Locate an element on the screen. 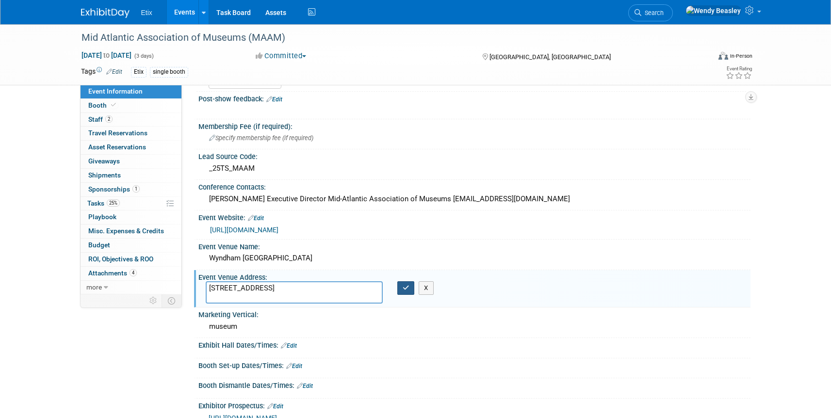  span: ROI, Objectives & ROO is located at coordinates (121, 259).